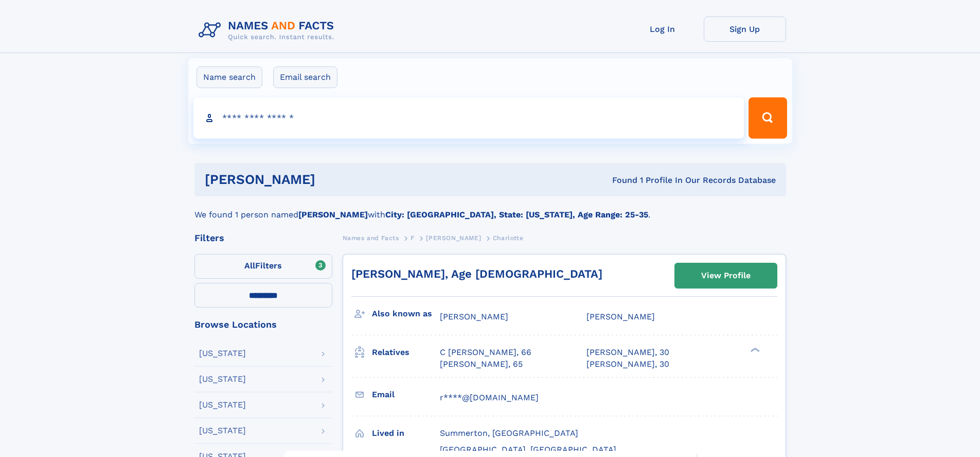 This screenshot has height=457, width=980. I want to click on label: Filters, so click(264, 266).